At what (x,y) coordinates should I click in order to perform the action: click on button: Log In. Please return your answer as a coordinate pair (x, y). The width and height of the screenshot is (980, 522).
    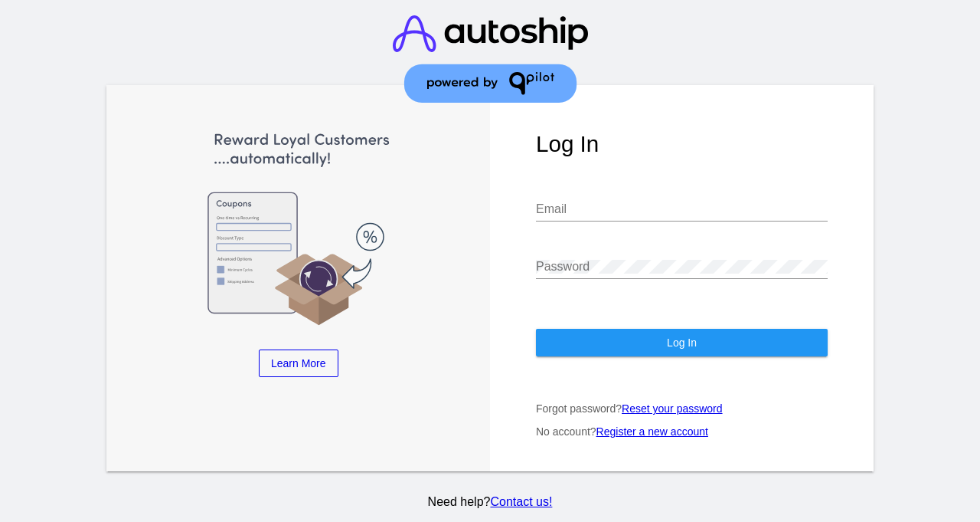
    Looking at the image, I should click on (682, 342).